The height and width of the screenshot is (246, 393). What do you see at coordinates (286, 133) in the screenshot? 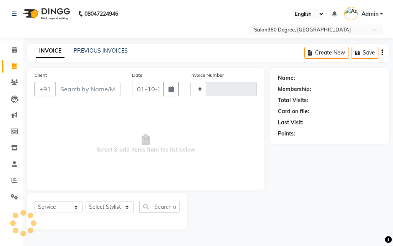
I see `div: Points:` at bounding box center [286, 133].